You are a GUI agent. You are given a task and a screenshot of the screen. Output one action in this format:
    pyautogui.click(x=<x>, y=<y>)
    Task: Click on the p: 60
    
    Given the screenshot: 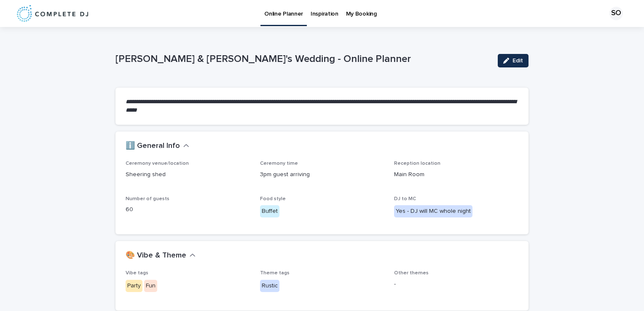 What is the action you would take?
    pyautogui.click(x=187, y=209)
    